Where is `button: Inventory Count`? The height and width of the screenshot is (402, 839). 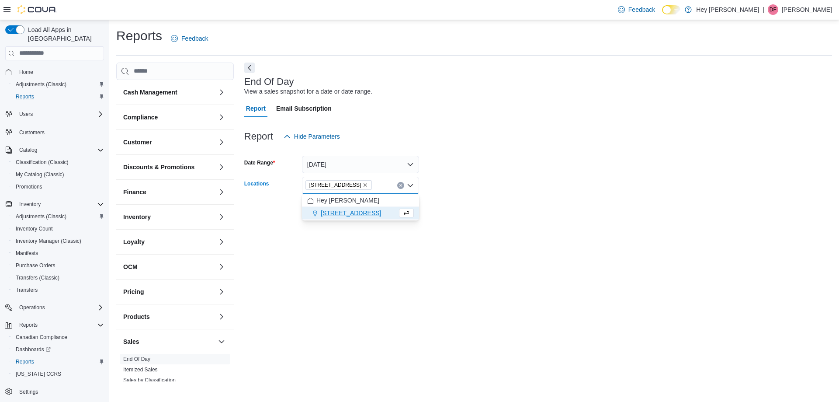 button: Inventory Count is located at coordinates (58, 229).